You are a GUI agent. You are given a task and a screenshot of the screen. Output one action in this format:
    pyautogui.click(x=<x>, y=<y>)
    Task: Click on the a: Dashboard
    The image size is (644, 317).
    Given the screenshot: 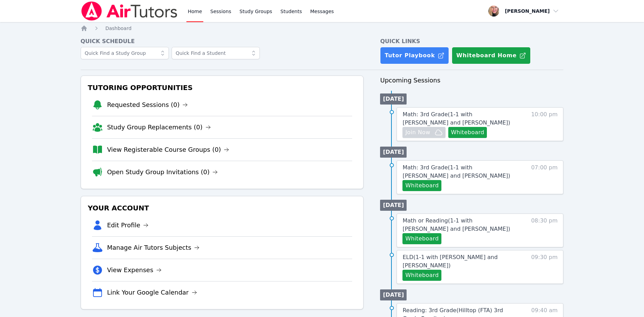 What is the action you would take?
    pyautogui.click(x=119, y=28)
    